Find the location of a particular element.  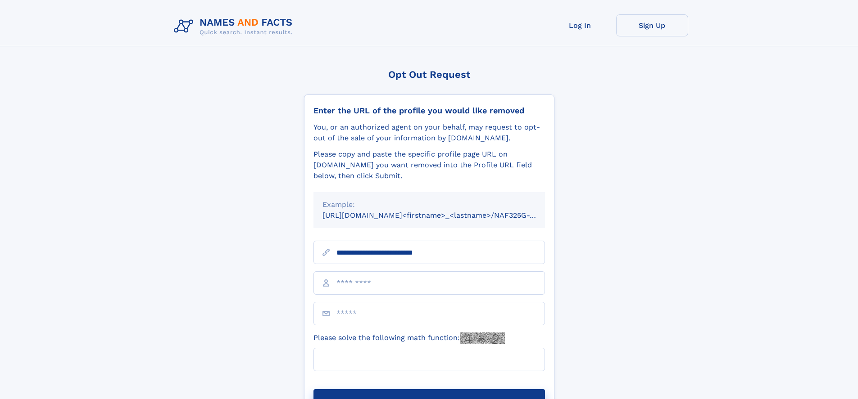

div: Opt Out Request is located at coordinates (429, 74).